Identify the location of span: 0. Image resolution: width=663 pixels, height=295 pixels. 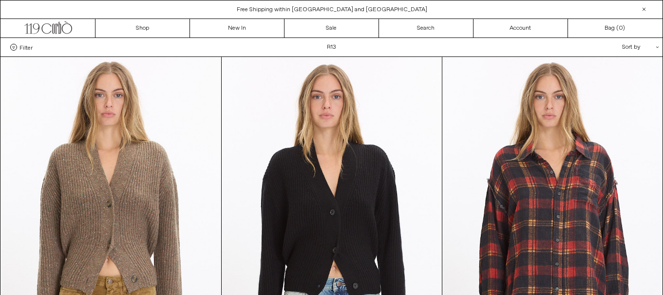
(621, 28).